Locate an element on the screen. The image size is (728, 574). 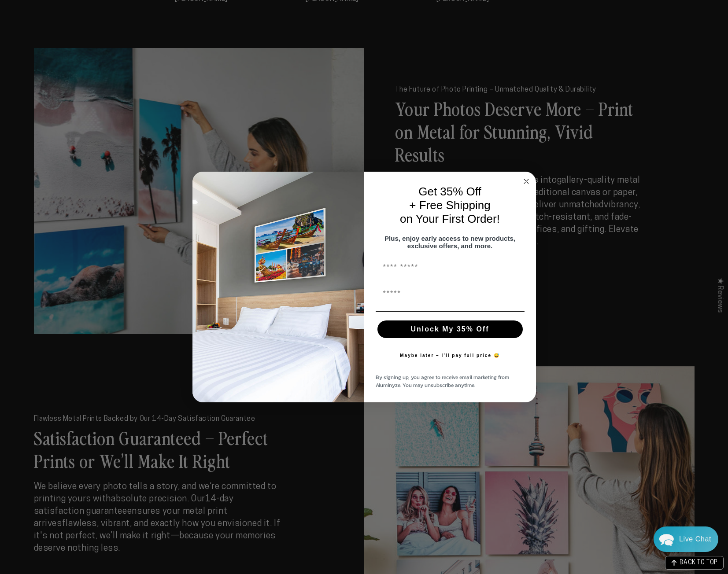
span: Get 35% Off is located at coordinates (450, 191).